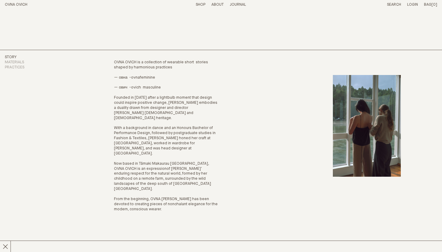 Image resolution: width=442 pixels, height=252 pixels. What do you see at coordinates (139, 87) in the screenshot?
I see `span: ович - masculine` at bounding box center [139, 87].